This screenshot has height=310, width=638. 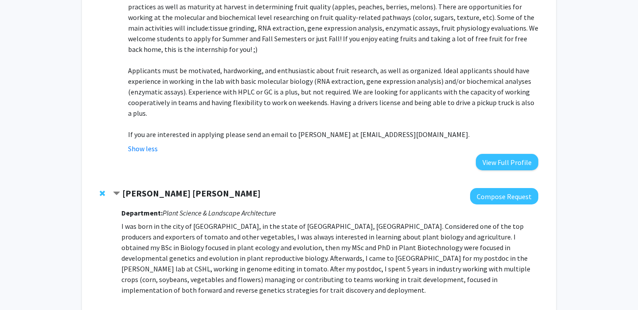 What do you see at coordinates (102, 193) in the screenshot?
I see `span: Remove Daniel Rodriguez Leal from bookmarks` at bounding box center [102, 193].